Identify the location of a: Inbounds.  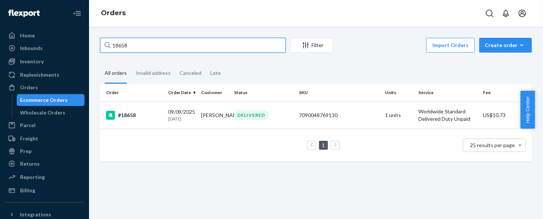
(44, 48).